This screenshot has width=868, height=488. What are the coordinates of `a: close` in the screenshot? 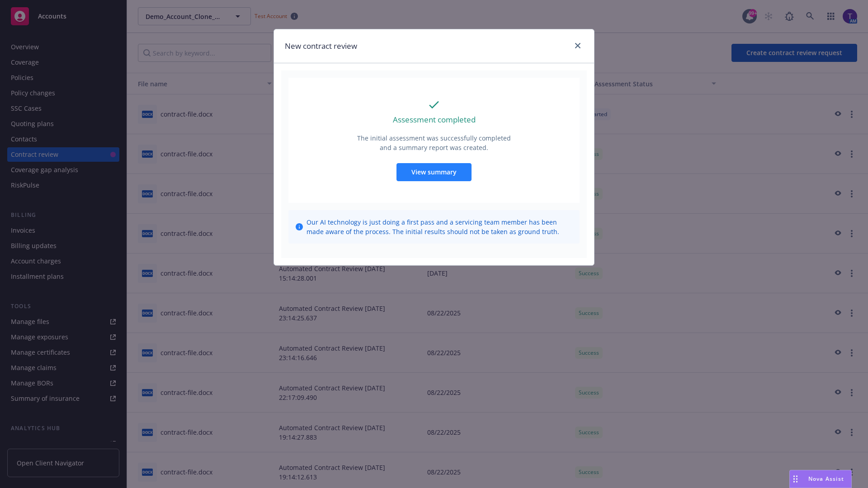 It's located at (578, 46).